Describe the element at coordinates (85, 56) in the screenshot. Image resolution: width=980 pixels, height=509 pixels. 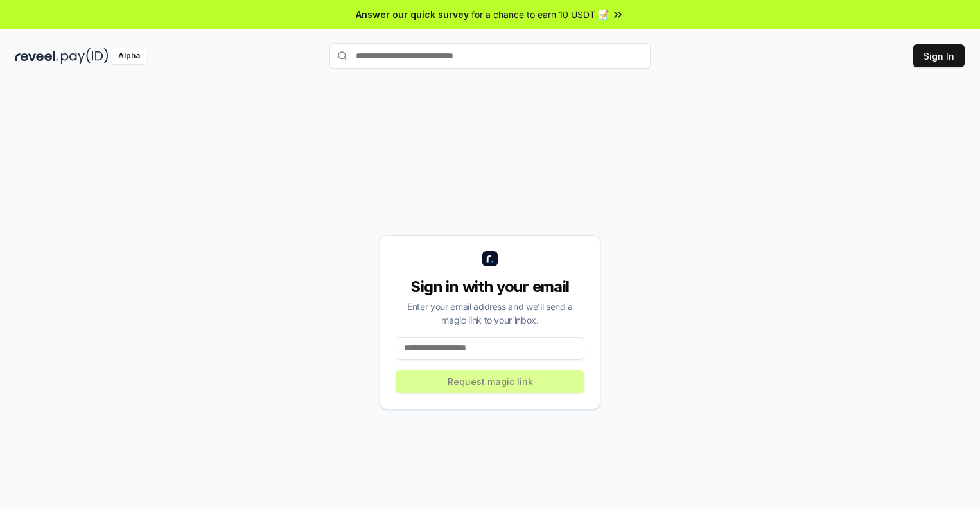
I see `img: pay_id` at that location.